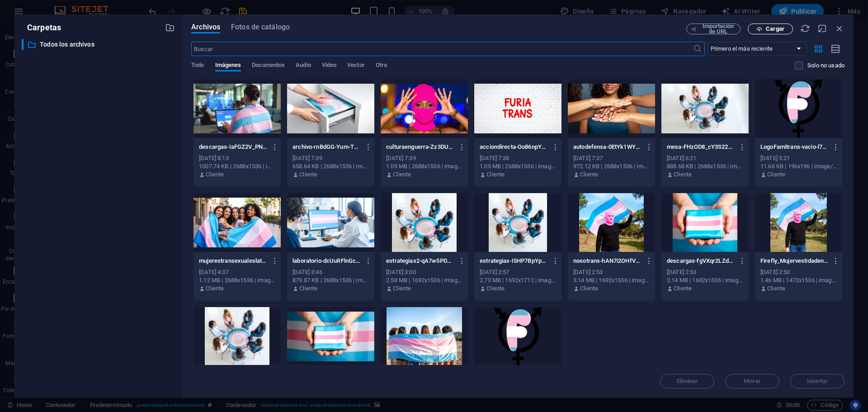  Describe the element at coordinates (327, 147) in the screenshot. I see `p: archivo-rnBdGG-Yum-T6x6ih8-rXQ.jpg` at that location.